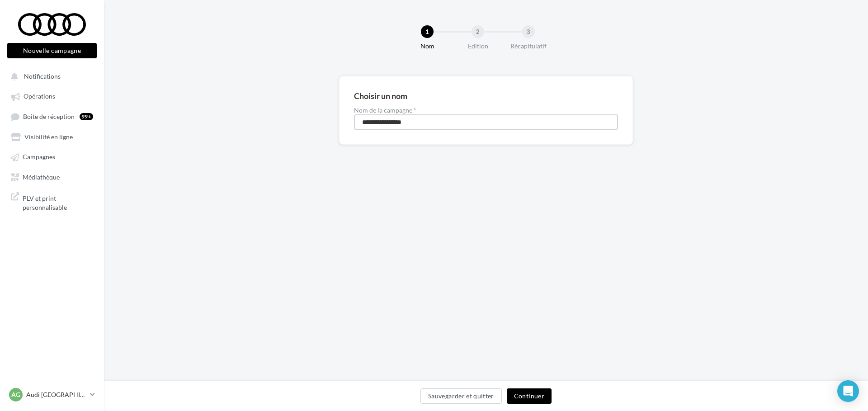  What do you see at coordinates (52, 96) in the screenshot?
I see `a: Opérations` at bounding box center [52, 96].